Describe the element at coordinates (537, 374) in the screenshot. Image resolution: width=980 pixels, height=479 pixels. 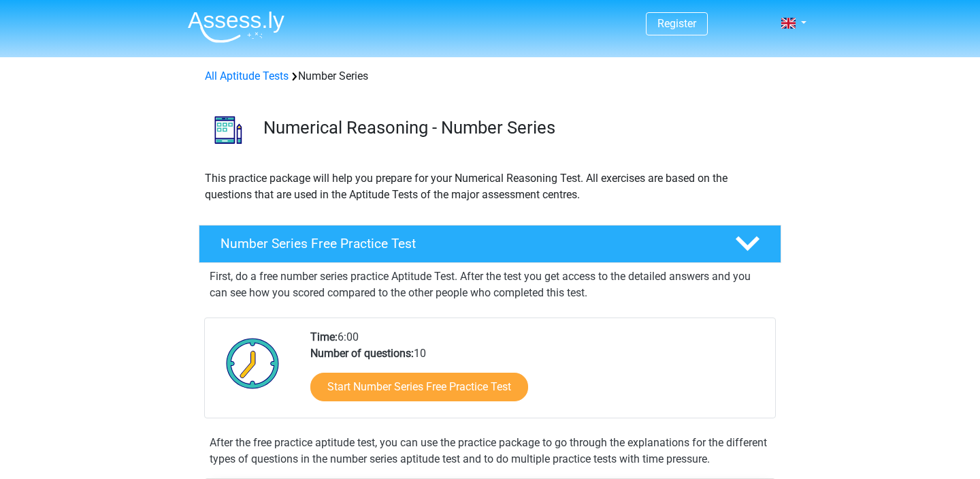
I see `div: 6:00 10` at that location.